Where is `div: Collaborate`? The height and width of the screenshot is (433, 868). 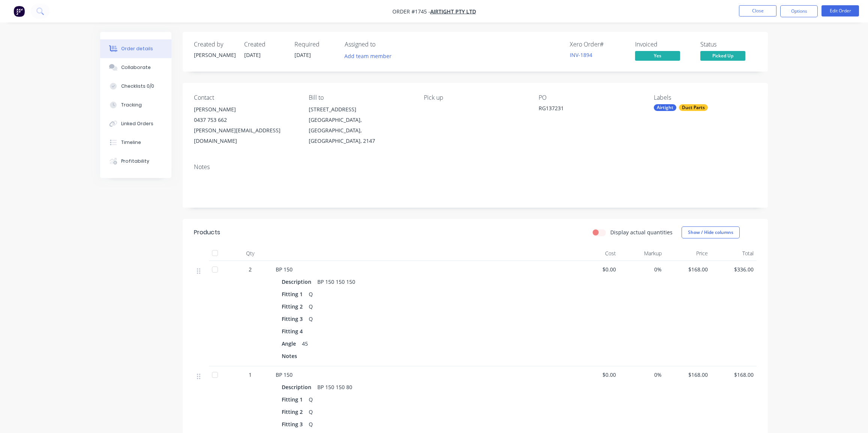 div: Collaborate is located at coordinates (136, 67).